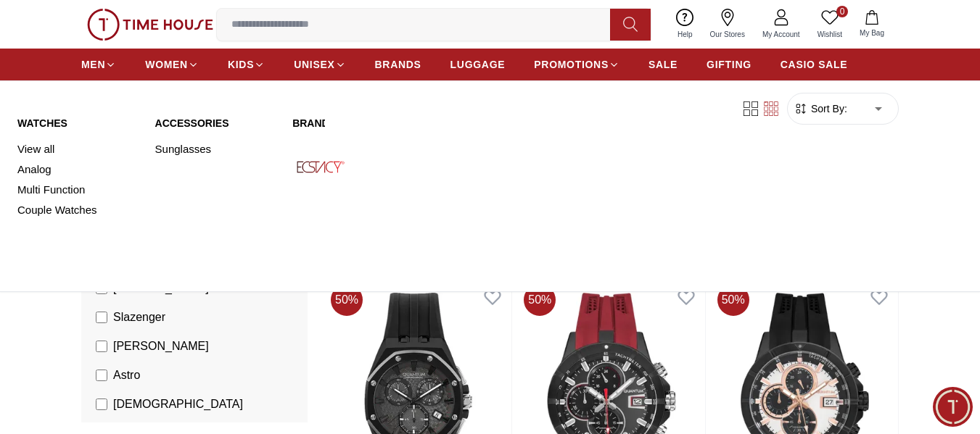 This screenshot has height=434, width=980. I want to click on span: LUGGAGE, so click(478, 64).